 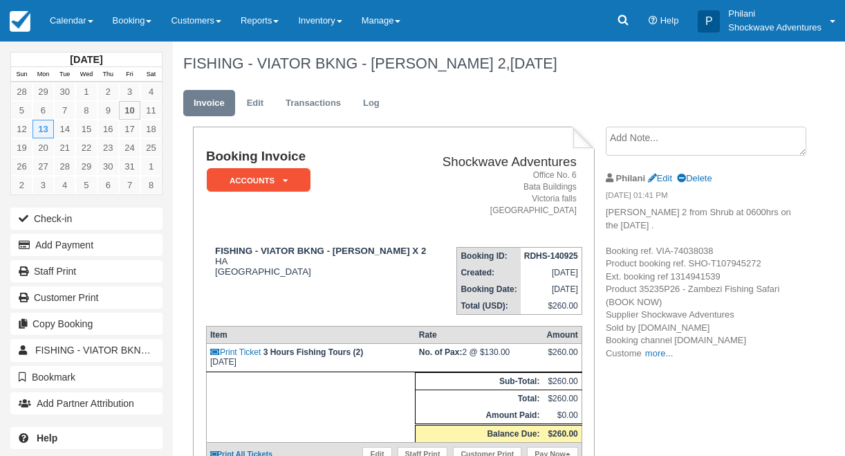 I want to click on a: 12, so click(x=21, y=129).